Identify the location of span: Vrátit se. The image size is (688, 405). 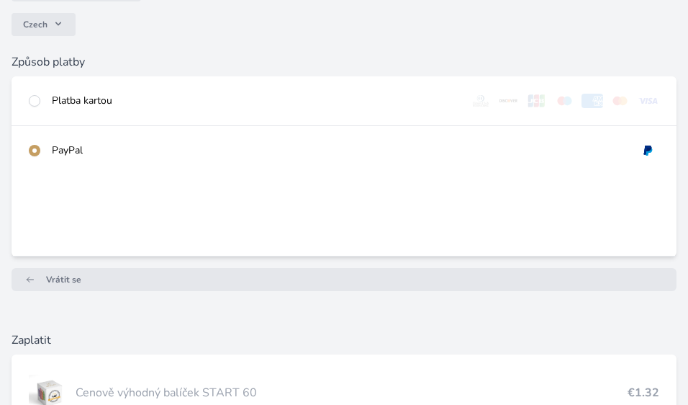
(63, 279).